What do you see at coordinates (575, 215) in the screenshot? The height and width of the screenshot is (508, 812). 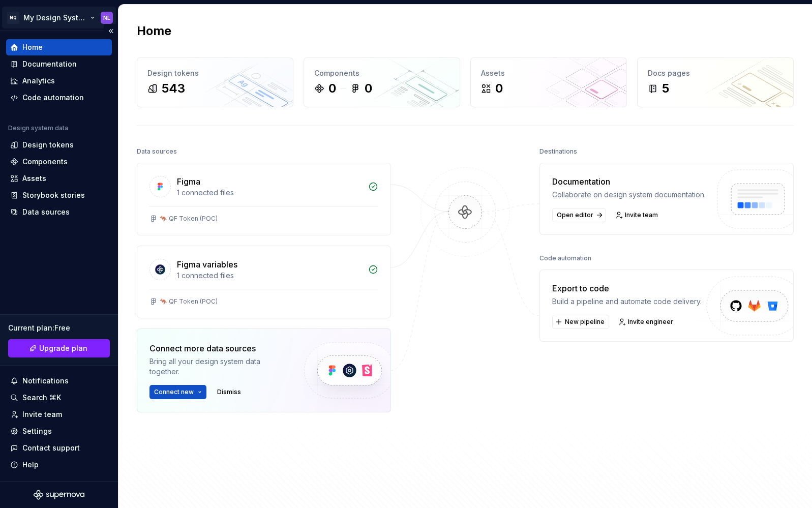 I see `span: Open editor` at bounding box center [575, 215].